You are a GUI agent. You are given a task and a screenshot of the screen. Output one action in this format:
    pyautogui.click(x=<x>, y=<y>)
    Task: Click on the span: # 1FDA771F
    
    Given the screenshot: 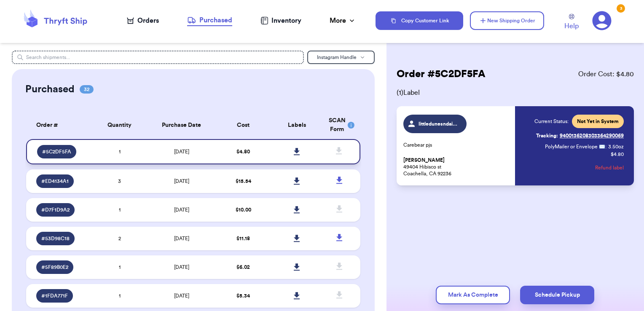 What is the action you would take?
    pyautogui.click(x=54, y=296)
    